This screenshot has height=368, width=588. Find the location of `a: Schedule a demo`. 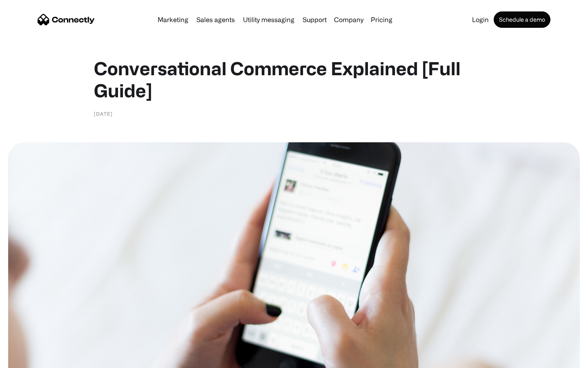

a: Schedule a demo is located at coordinates (522, 20).